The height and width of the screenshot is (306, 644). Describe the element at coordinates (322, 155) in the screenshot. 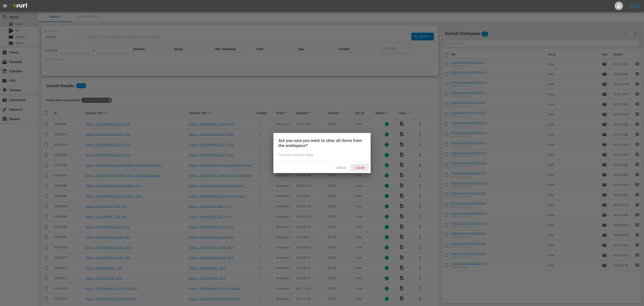

I see `div: This action cannot be undone.` at that location.